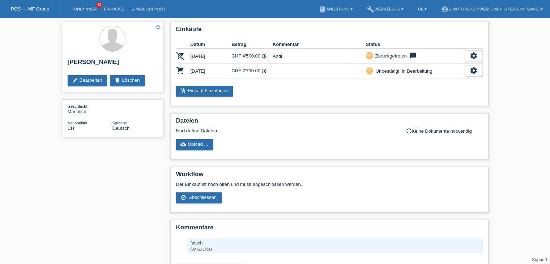 Image resolution: width=550 pixels, height=264 pixels. What do you see at coordinates (75, 80) in the screenshot?
I see `i: edit` at bounding box center [75, 80].